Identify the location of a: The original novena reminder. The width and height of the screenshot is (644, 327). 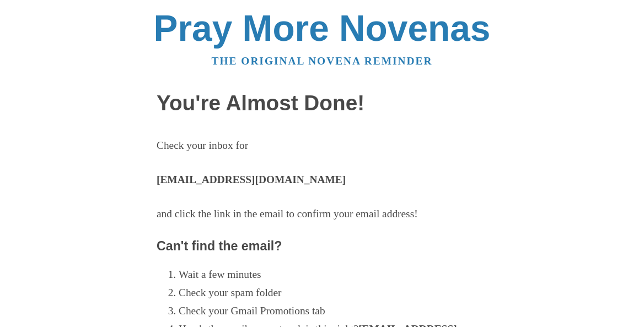
(322, 61).